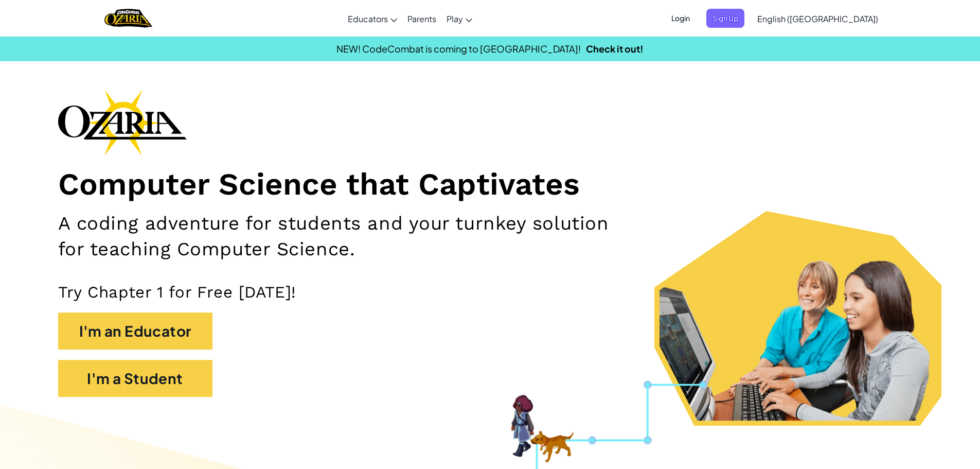 The width and height of the screenshot is (980, 469). Describe the element at coordinates (136, 331) in the screenshot. I see `button: I'm an Educator` at that location.